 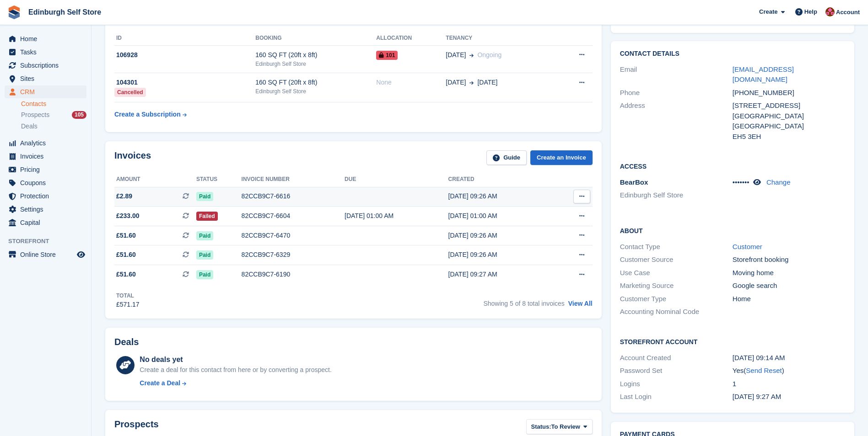 I want to click on a: Customer, so click(x=747, y=247).